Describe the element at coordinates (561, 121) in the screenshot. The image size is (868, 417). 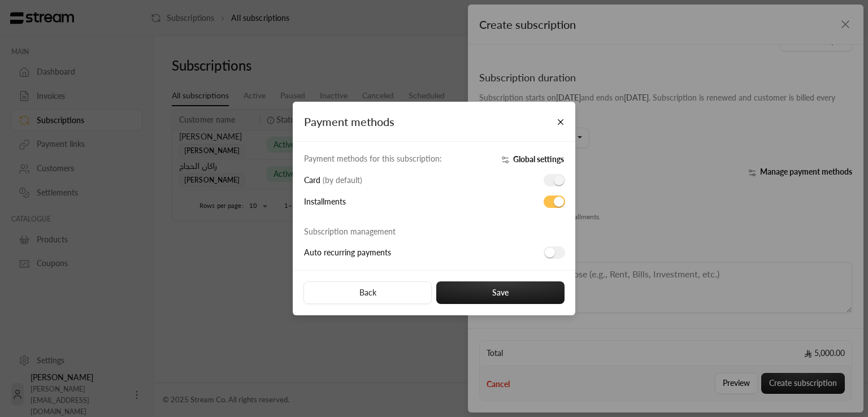
I see `button: Close` at that location.